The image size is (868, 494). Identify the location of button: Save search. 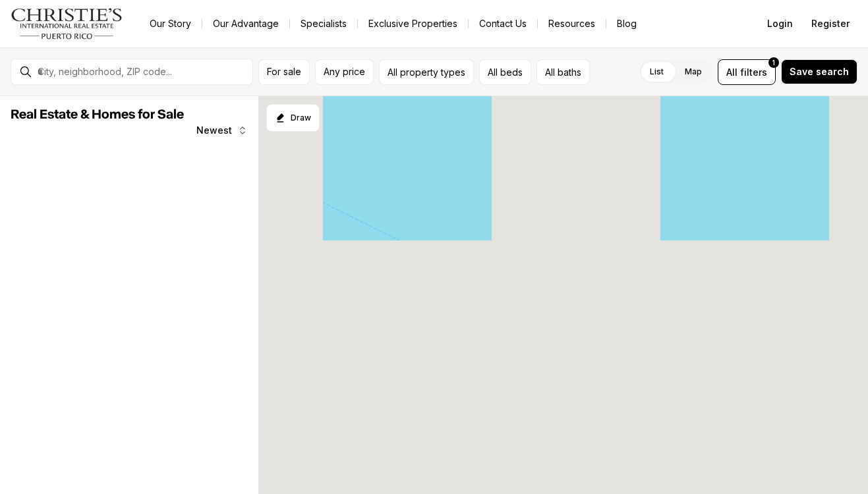
(820, 72).